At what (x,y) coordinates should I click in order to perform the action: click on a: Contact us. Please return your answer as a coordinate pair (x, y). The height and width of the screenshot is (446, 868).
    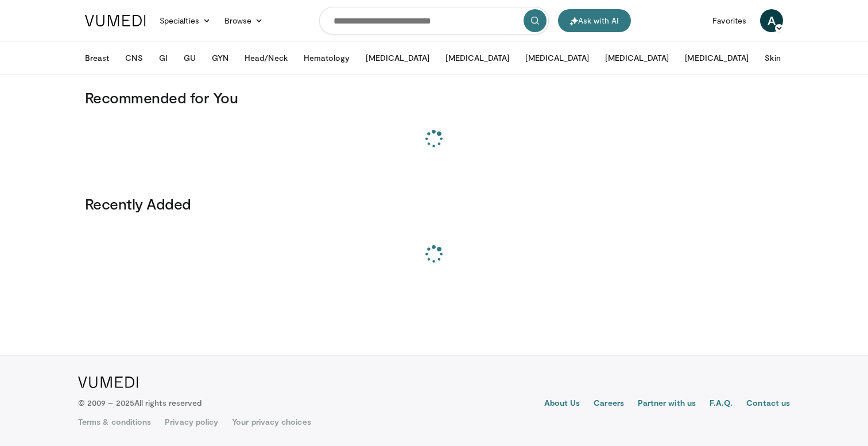
    Looking at the image, I should click on (768, 404).